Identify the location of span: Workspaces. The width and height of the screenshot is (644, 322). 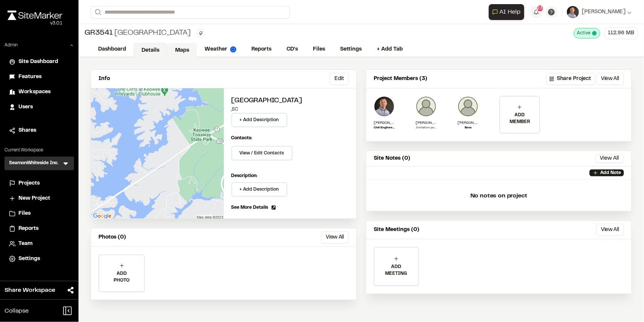
(34, 92).